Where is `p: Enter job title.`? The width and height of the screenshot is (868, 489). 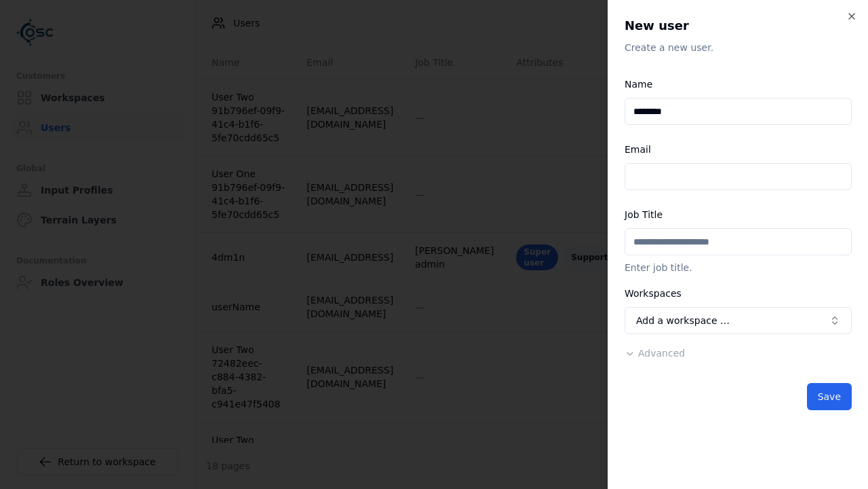
p: Enter job title. is located at coordinates (738, 268).